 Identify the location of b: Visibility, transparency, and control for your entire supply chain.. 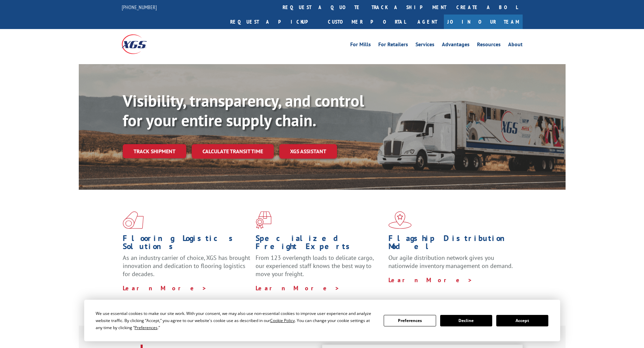
(243, 111).